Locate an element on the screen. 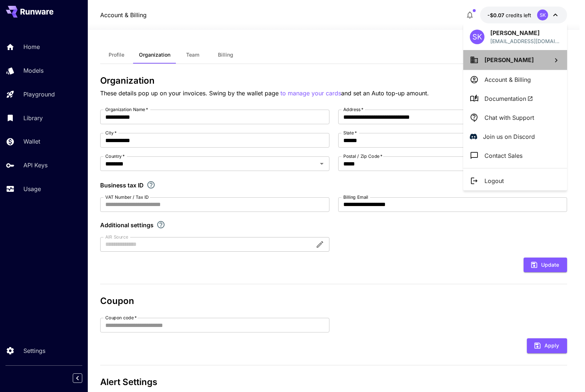  p: Account & Billing is located at coordinates (507, 79).